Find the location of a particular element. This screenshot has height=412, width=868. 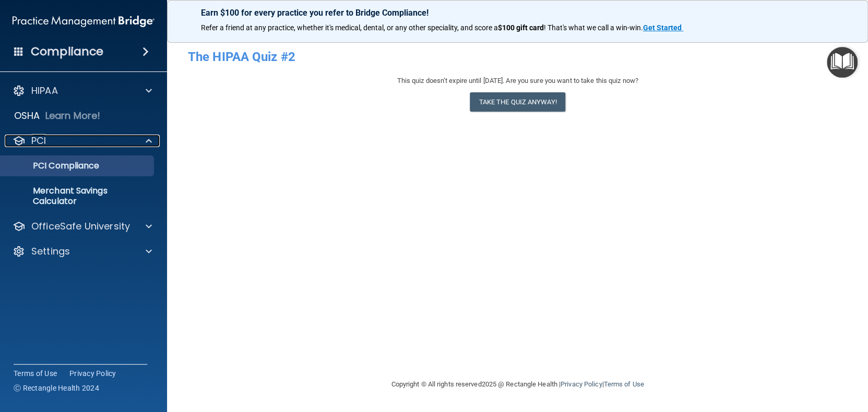

span: Ⓒ Rectangle Health 2024 is located at coordinates (57, 388).